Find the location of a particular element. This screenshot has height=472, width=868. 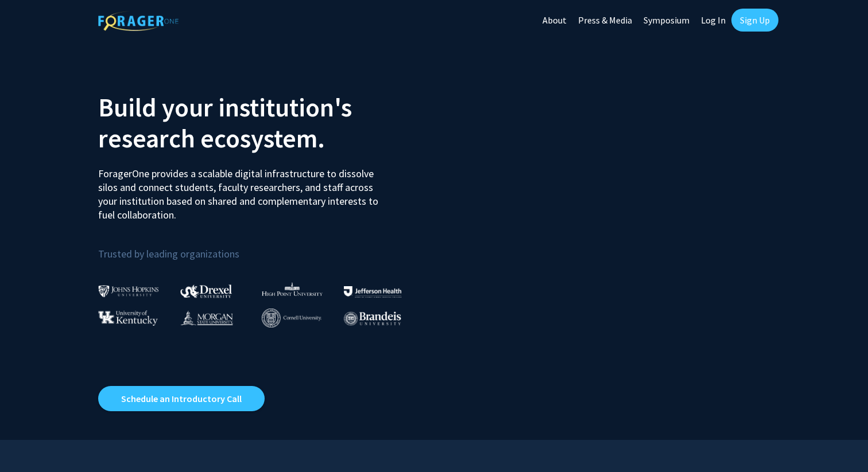

p: ForagerOne provides a scalable digital infrastructure to dissolve silos and connect students, fac... is located at coordinates (242, 190).